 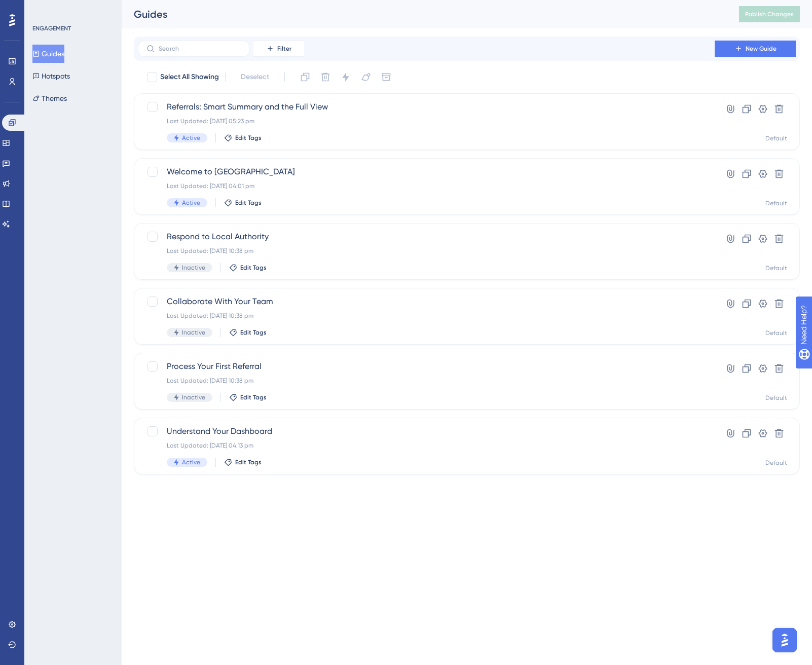 What do you see at coordinates (16, 16) in the screenshot?
I see `button: Open AI Assistant Launcher` at bounding box center [16, 16].